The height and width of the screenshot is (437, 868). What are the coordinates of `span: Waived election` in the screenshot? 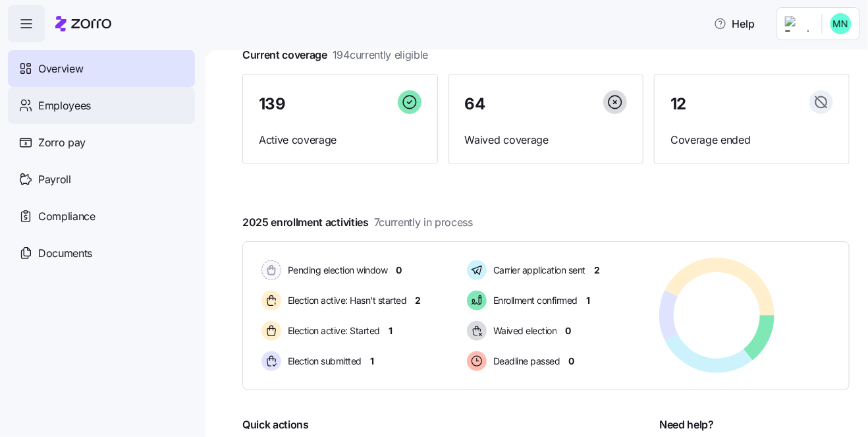 It's located at (523, 331).